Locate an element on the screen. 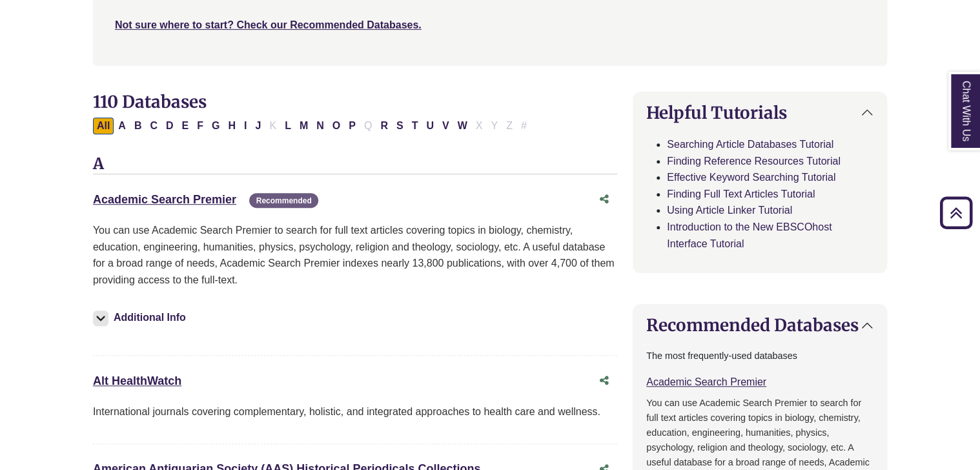  button: Filter Results M is located at coordinates (304, 126).